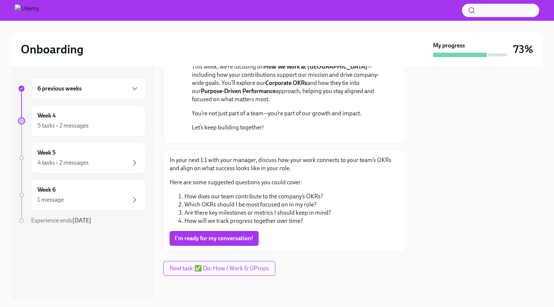 This screenshot has width=554, height=307. I want to click on div: 5 tasks • 2 messages, so click(63, 126).